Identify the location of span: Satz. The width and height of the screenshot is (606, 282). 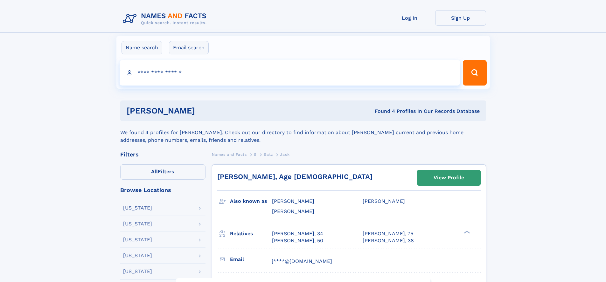
(268, 155).